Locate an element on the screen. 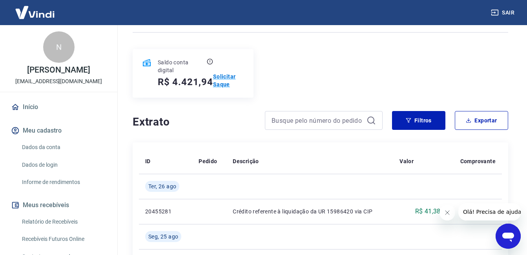  img: Vindi is located at coordinates (35, 12).